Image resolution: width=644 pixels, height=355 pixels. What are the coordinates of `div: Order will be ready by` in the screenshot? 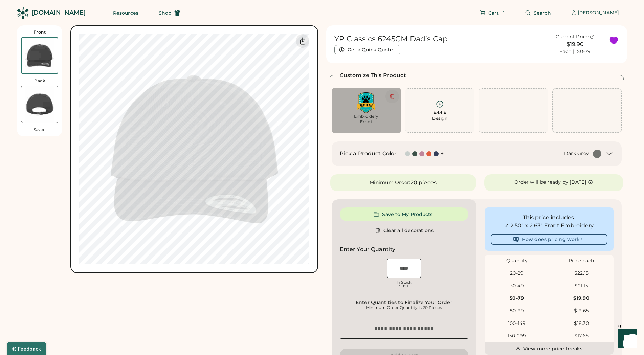 It's located at (542, 183).